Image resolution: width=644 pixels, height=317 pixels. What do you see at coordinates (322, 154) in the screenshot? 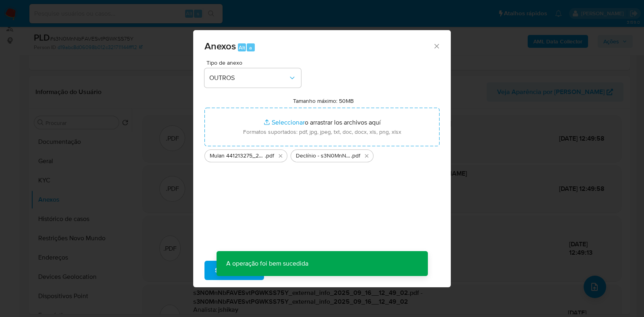
I see `ul: Archivos seleccionados` at bounding box center [322, 154].